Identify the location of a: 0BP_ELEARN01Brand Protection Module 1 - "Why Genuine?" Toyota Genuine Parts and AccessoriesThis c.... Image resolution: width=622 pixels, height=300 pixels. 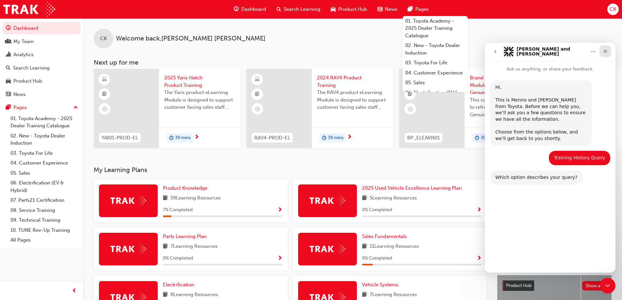
(473, 108).